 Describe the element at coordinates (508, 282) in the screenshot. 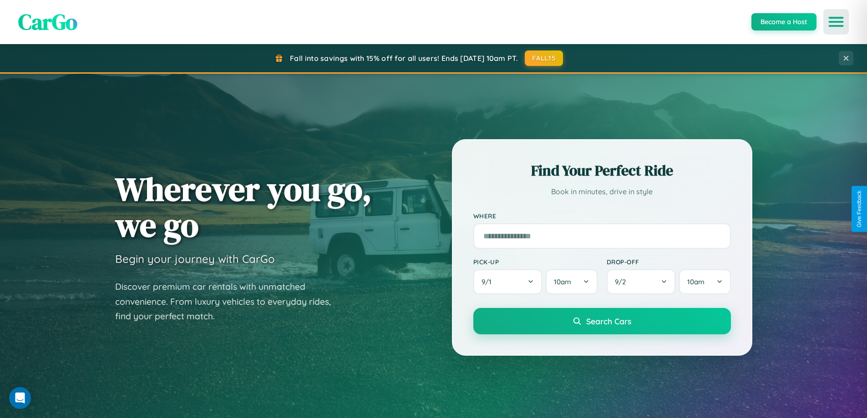

I see `button: 9/1` at that location.